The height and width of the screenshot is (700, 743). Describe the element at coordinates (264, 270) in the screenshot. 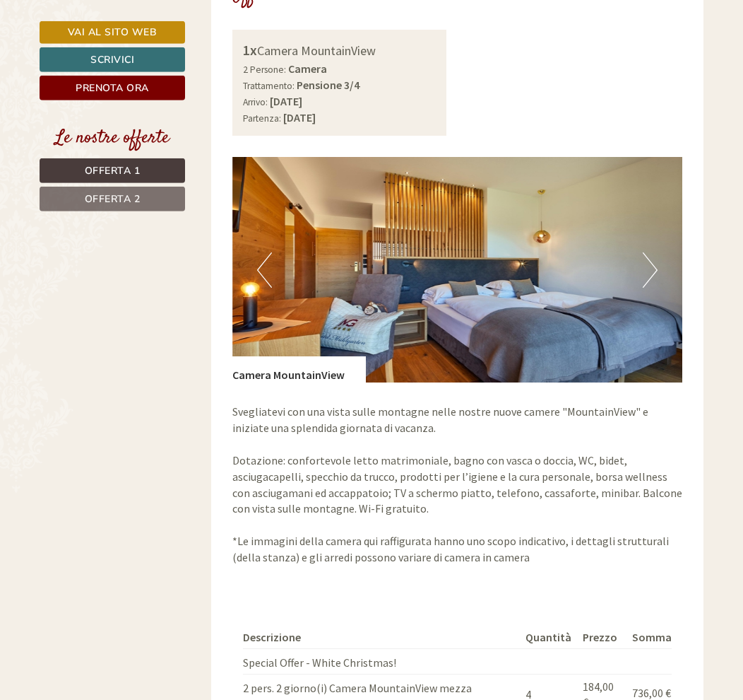

I see `button: Previous` at that location.